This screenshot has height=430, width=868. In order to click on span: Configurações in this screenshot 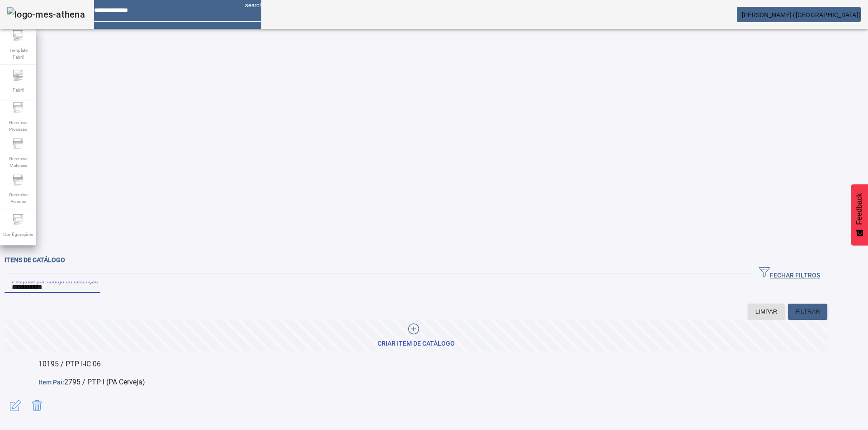, I will do `click(18, 234)`.